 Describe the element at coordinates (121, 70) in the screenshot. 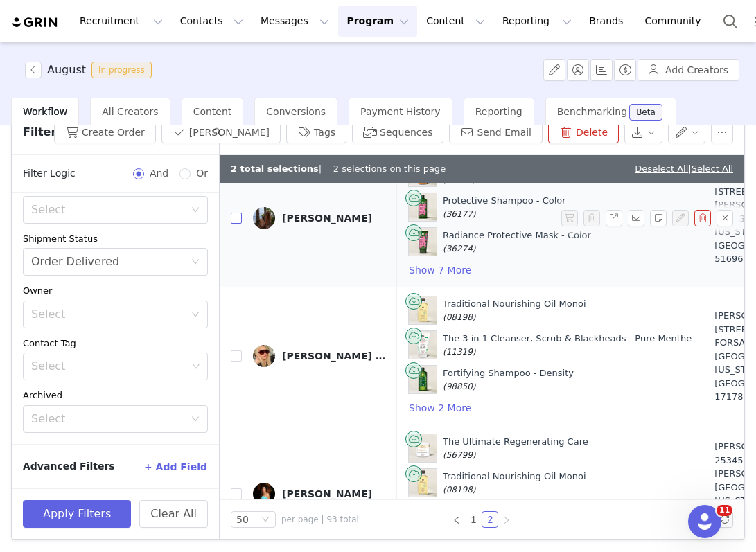

I see `span: In progress` at that location.